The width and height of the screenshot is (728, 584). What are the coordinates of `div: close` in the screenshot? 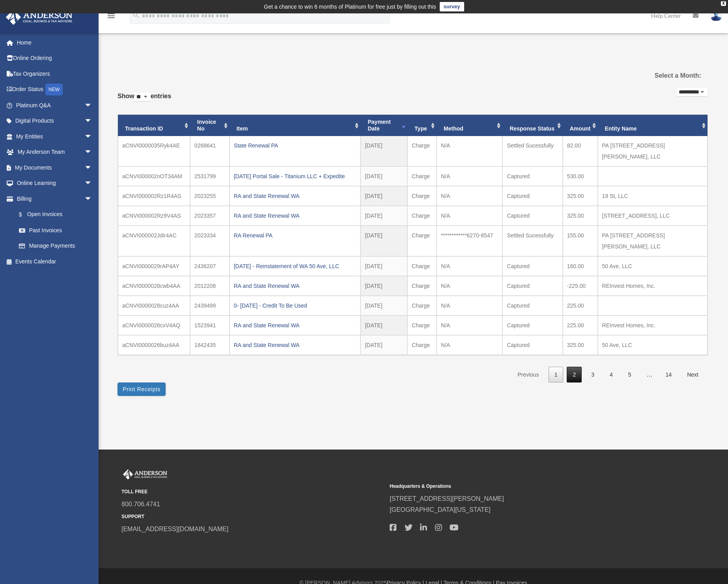 It's located at (723, 4).